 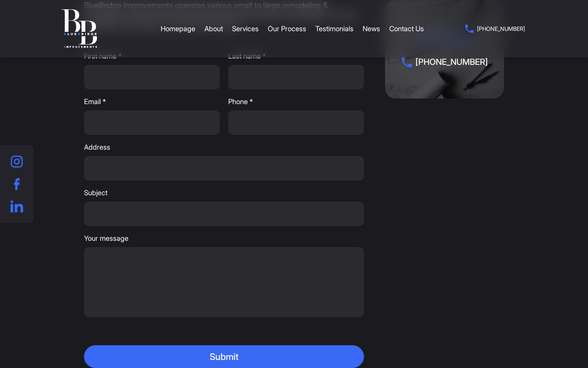 I want to click on span: Your message, so click(x=224, y=238).